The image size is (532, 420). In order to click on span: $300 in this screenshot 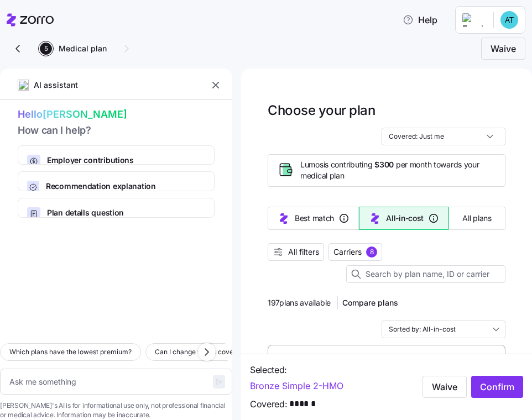, I will do `click(384, 164)`.